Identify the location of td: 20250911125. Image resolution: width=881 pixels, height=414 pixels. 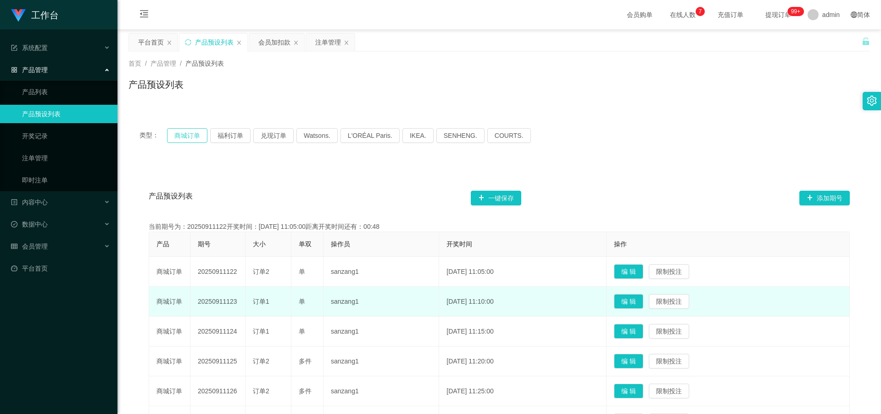
(218, 361).